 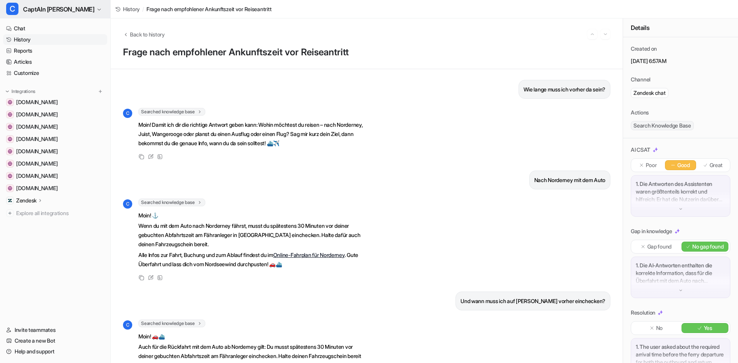 What do you see at coordinates (605, 34) in the screenshot?
I see `img: Next session` at bounding box center [605, 34].